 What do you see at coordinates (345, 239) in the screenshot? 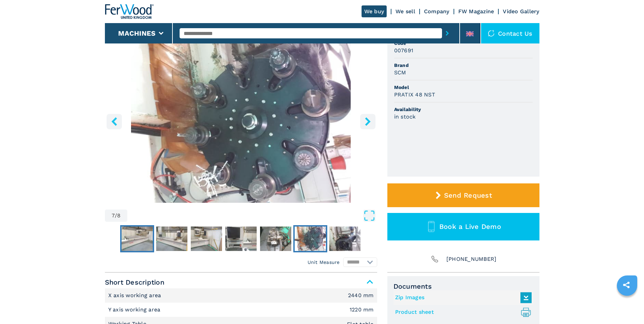
I see `img: 2b9eb488da51169ce90d000baba71213` at bounding box center [345, 239].